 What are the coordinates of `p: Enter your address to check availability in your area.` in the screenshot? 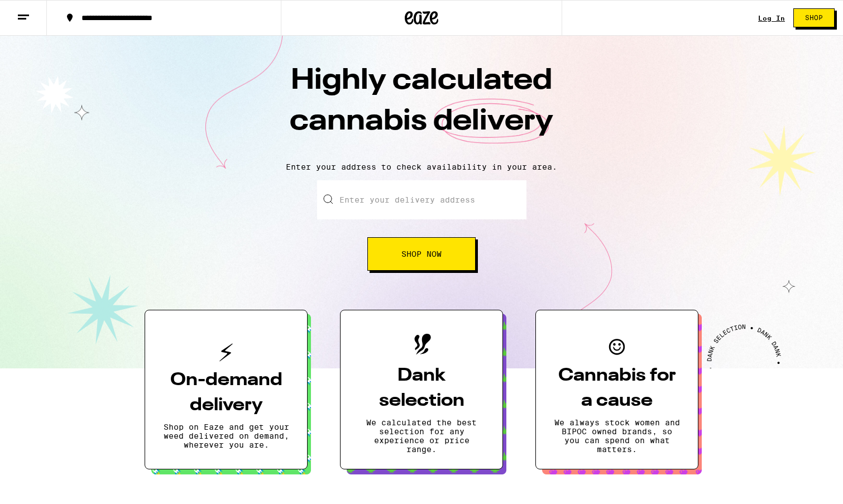 It's located at (421, 167).